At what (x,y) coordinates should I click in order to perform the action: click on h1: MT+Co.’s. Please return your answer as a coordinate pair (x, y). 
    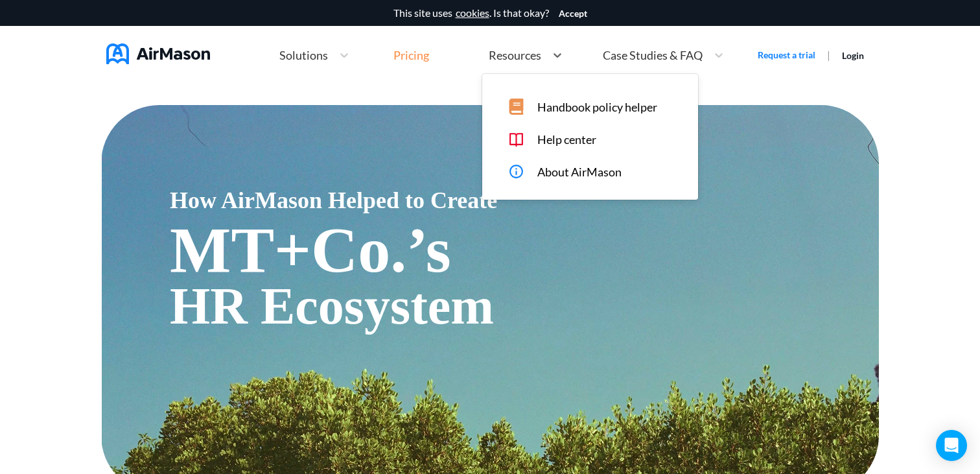
    Looking at the image, I should click on (524, 251).